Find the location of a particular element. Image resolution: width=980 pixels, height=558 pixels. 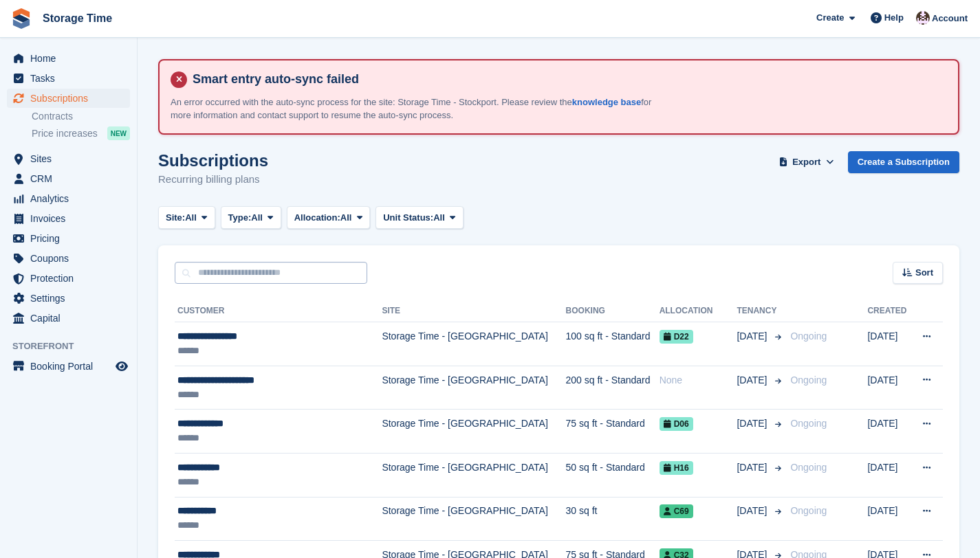

span: Storefront is located at coordinates (74, 347).